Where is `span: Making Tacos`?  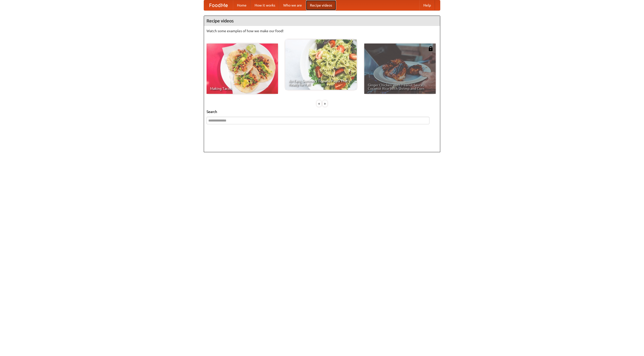 span: Making Tacos is located at coordinates (242, 89).